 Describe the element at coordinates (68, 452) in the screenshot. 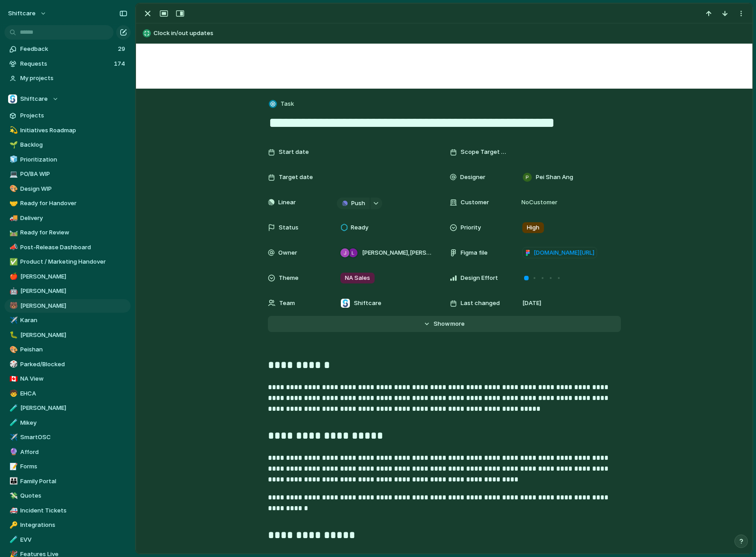

I see `a: 🔮Afford` at that location.